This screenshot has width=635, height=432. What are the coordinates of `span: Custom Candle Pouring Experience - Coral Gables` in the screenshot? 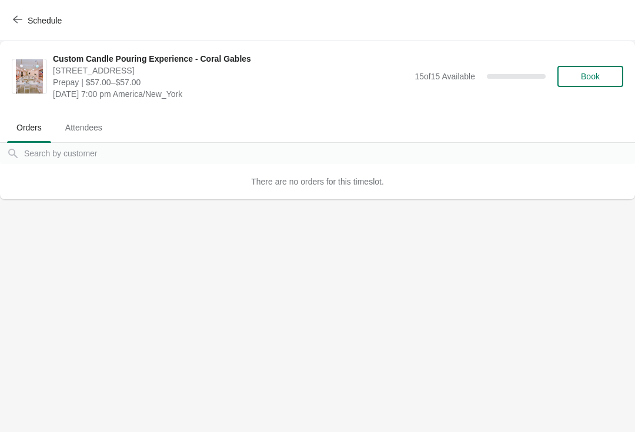 It's located at (230, 59).